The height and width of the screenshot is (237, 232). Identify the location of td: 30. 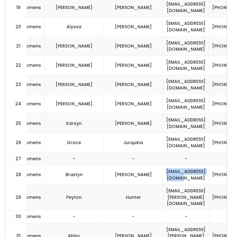
(16, 217).